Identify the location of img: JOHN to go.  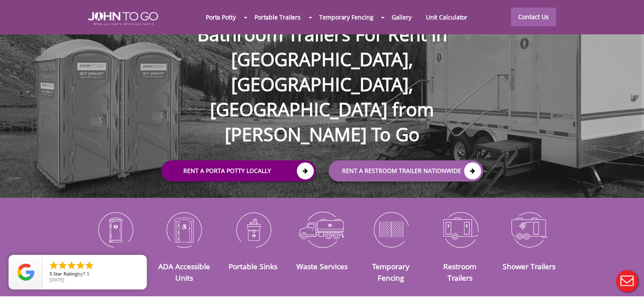
(123, 19).